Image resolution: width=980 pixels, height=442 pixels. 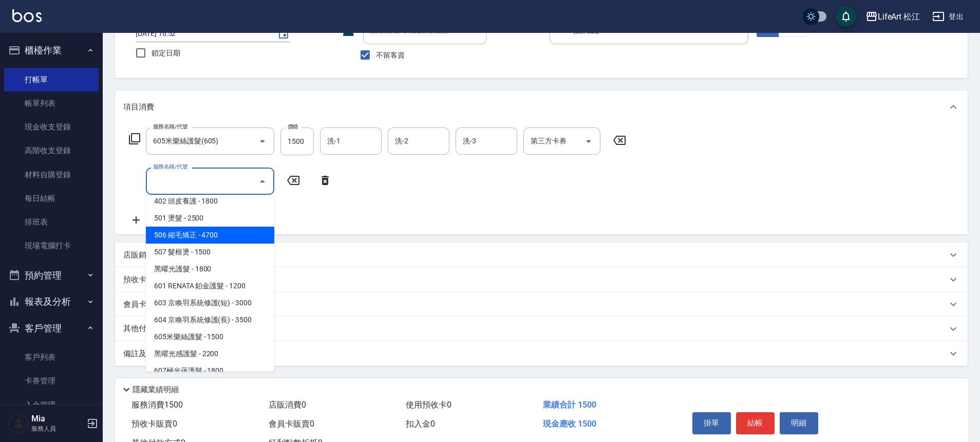 I want to click on span: 605米樂絲護髮 - 1500, so click(x=210, y=337).